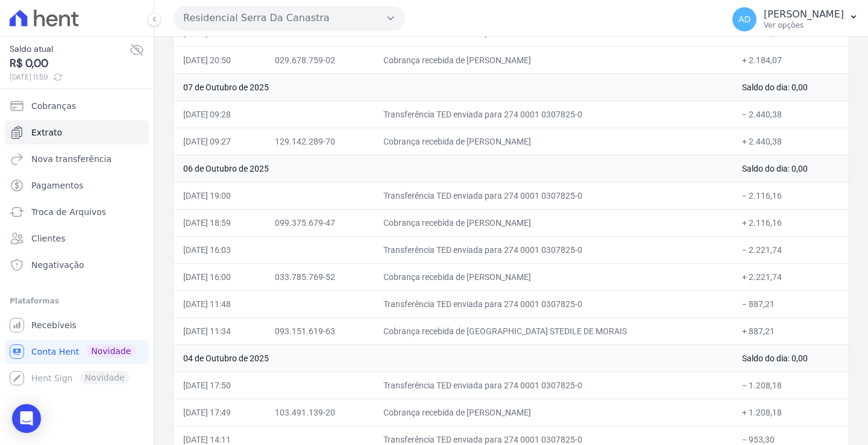 The image size is (868, 445). I want to click on td: 029.678.759-02, so click(319, 59).